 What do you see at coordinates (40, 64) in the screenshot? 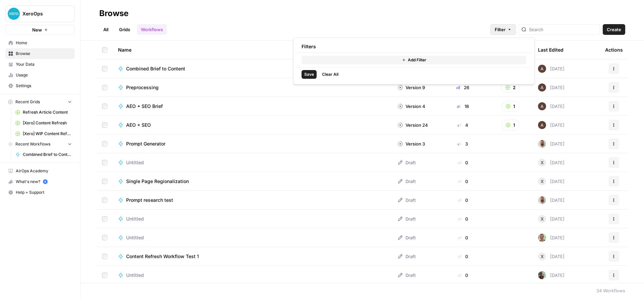
I see `a: Your Data` at bounding box center [40, 64].